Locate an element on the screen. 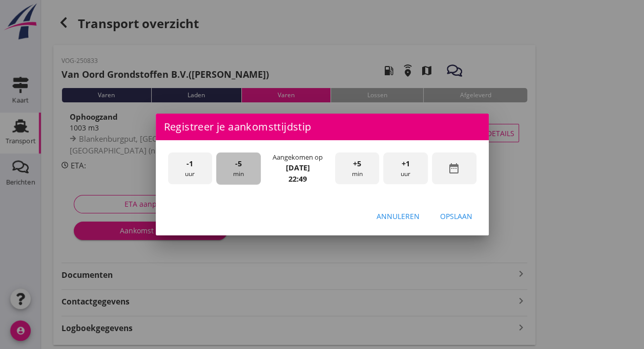 The height and width of the screenshot is (349, 644). div: Aangekomen op is located at coordinates (298, 157).